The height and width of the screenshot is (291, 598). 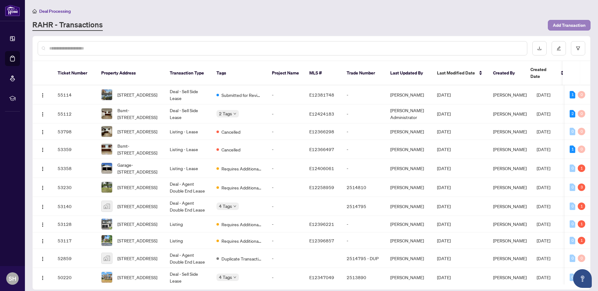 I want to click on span: E12366298, so click(x=322, y=131).